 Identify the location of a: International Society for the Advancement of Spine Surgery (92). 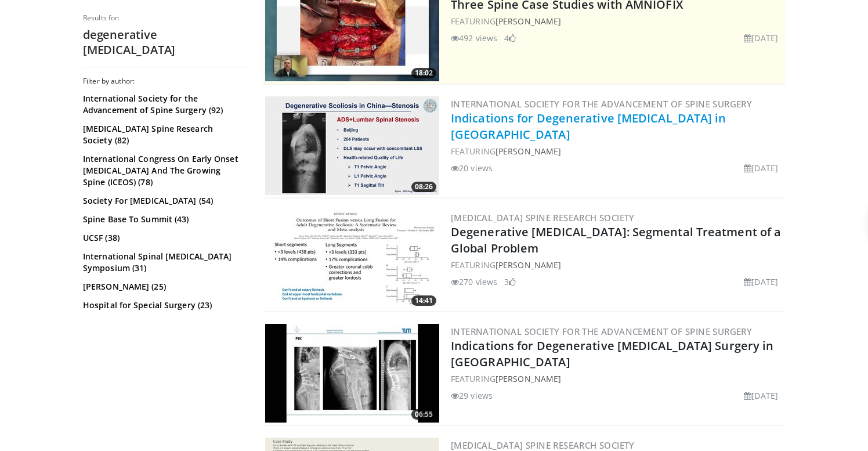
(163, 105).